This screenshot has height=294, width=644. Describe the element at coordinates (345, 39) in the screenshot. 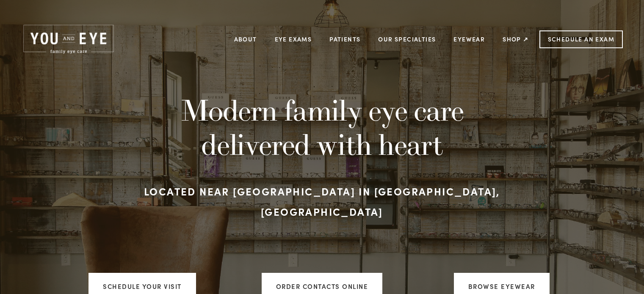

I see `a: Patients` at that location.